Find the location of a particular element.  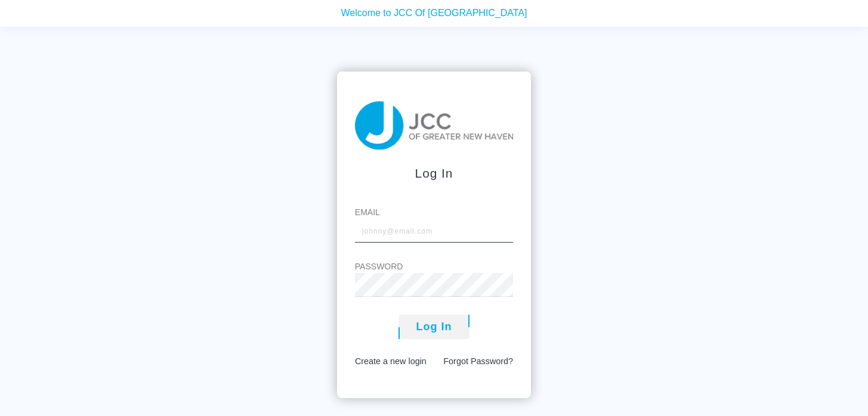

label: Password is located at coordinates (434, 267).